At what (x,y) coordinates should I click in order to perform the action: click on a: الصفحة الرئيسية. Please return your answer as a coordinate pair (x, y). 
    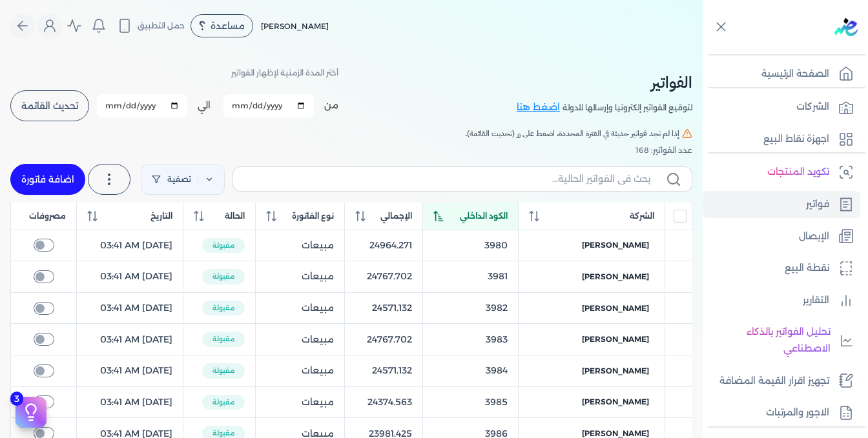
    Looking at the image, I should click on (782, 74).